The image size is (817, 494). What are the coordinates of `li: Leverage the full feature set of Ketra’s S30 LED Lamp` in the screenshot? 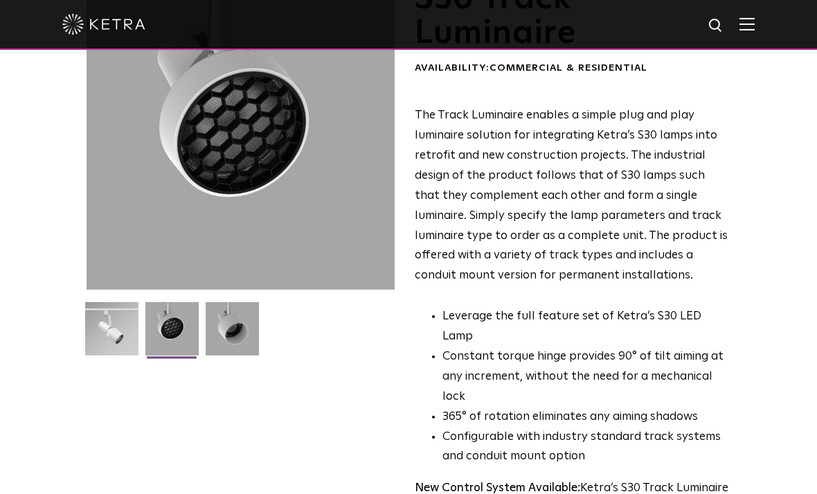 It's located at (586, 327).